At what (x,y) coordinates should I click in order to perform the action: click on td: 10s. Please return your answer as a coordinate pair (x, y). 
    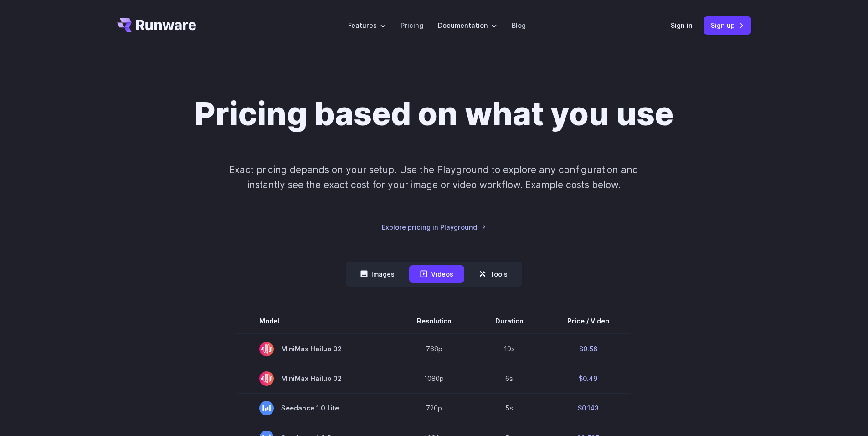
    Looking at the image, I should click on (510, 349).